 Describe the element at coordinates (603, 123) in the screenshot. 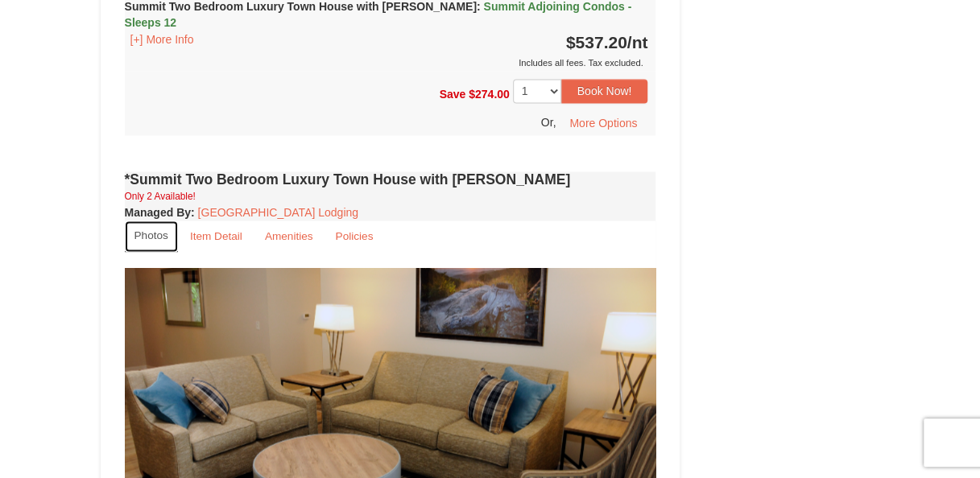

I see `button: More Options` at that location.